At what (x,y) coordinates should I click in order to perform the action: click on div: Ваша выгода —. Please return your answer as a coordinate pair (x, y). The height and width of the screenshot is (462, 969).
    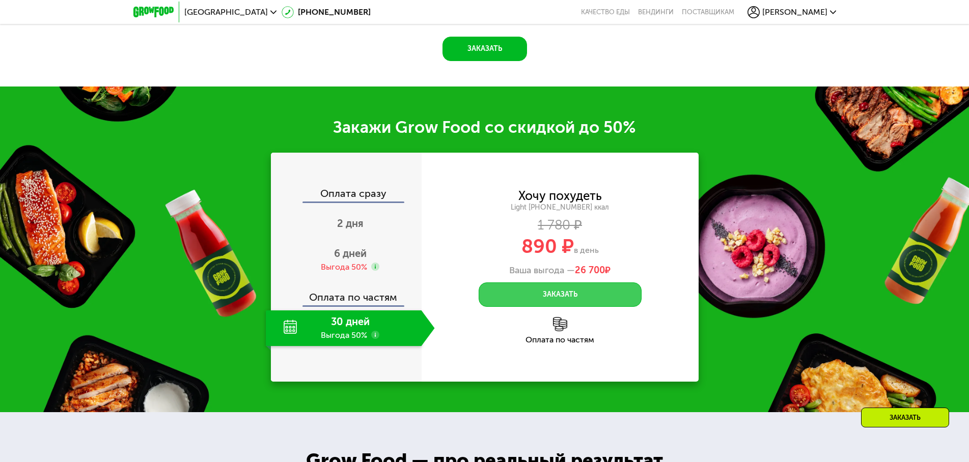
    Looking at the image, I should click on (560, 271).